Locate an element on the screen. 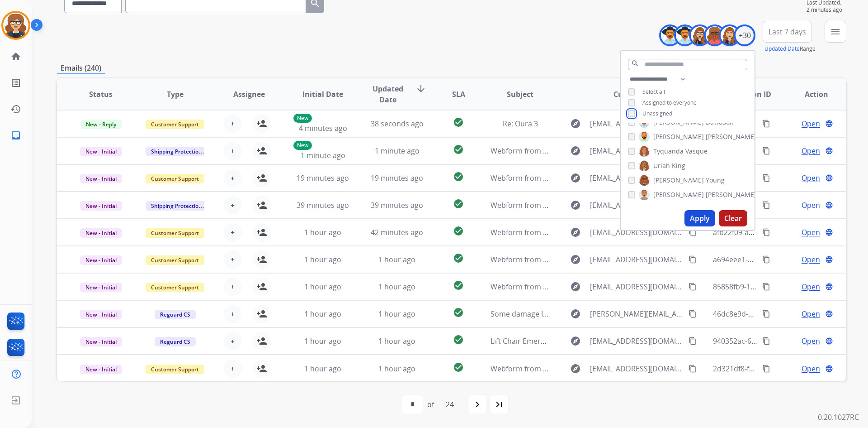 Image resolution: width=868 pixels, height=428 pixels. span: Updated Date is located at coordinates (388, 94).